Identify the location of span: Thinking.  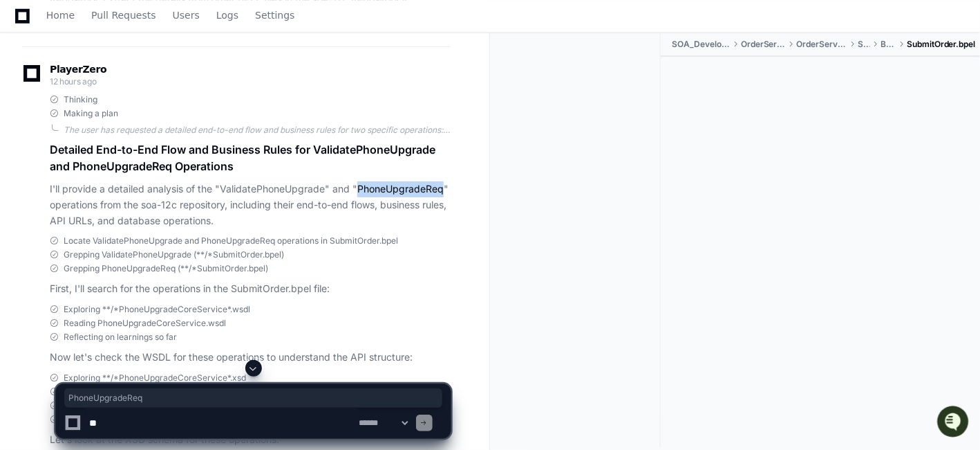
(80, 100).